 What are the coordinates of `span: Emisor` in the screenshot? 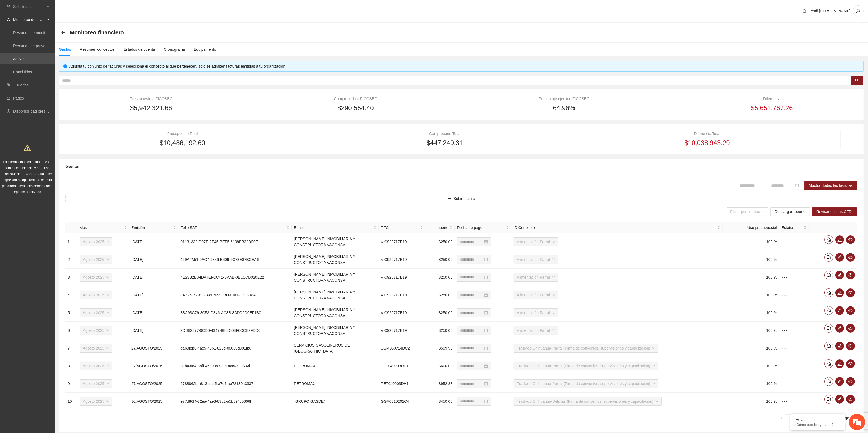 It's located at (333, 228).